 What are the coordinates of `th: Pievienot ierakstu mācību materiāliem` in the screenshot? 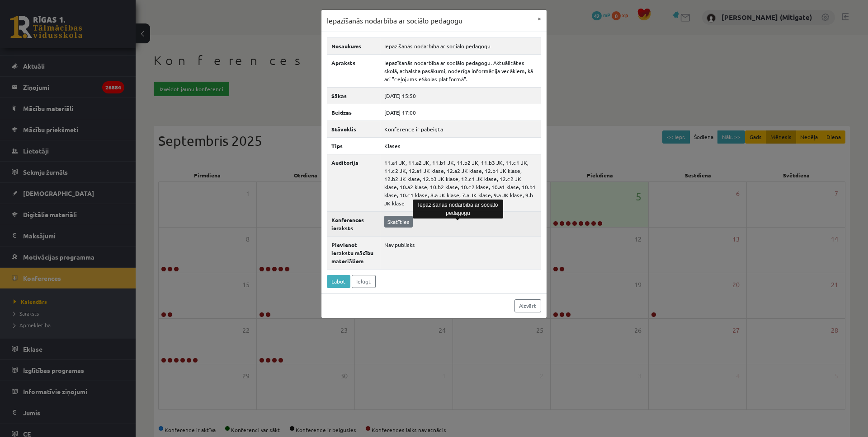 It's located at (353, 253).